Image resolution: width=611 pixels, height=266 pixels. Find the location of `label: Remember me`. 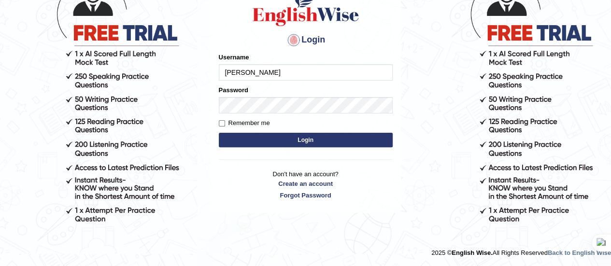

label: Remember me is located at coordinates (245, 123).